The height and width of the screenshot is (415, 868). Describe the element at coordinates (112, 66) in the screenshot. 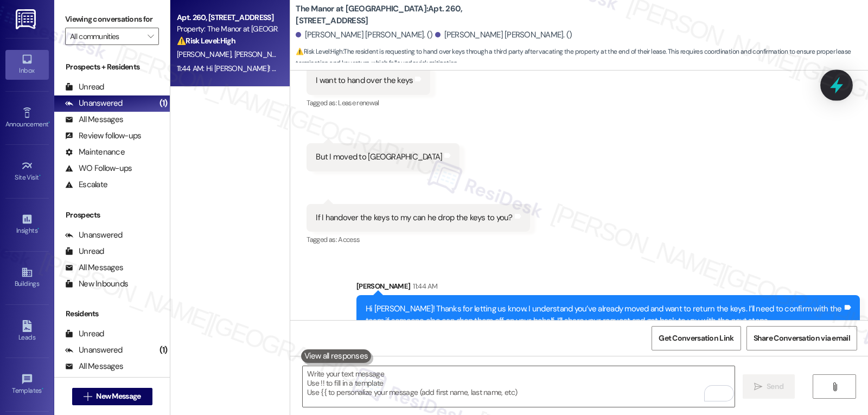

I see `div: Prospects + Residents` at that location.